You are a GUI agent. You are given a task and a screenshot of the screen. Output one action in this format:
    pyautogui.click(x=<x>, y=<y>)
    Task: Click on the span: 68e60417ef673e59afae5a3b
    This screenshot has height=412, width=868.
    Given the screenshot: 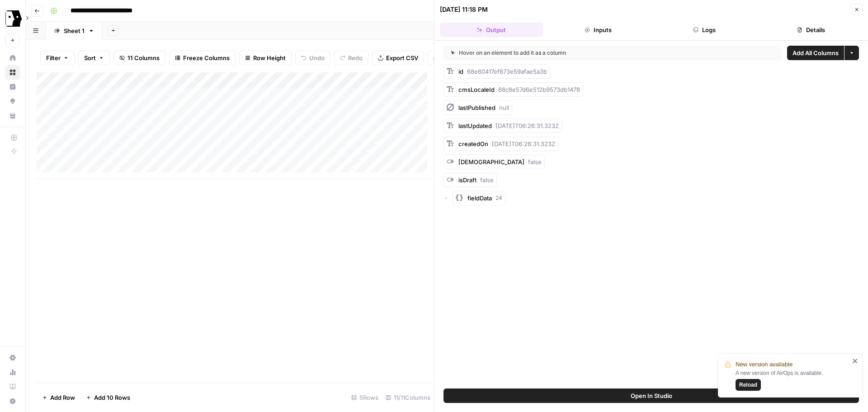 What is the action you would take?
    pyautogui.click(x=507, y=72)
    